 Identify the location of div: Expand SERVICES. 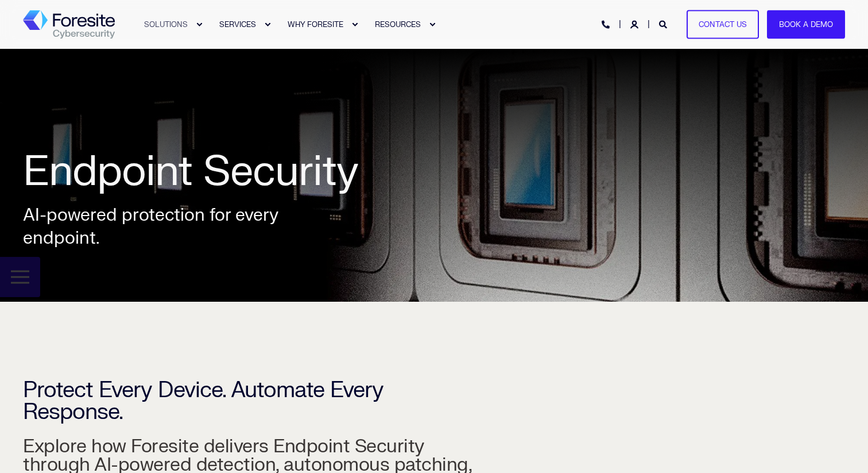
(267, 25).